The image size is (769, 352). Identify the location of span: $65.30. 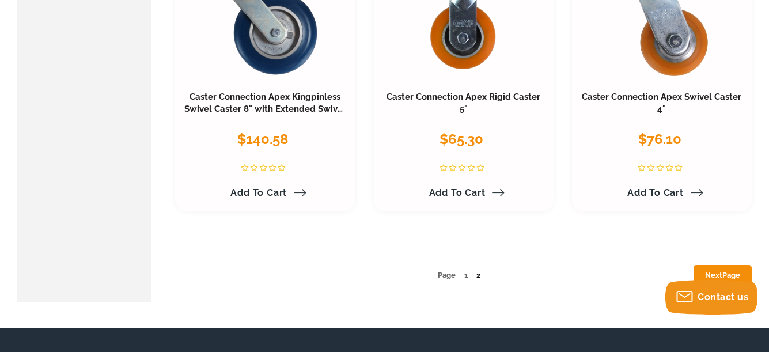
(462, 139).